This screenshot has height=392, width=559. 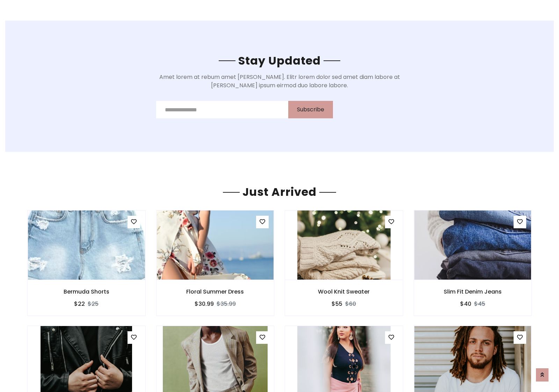 What do you see at coordinates (311, 109) in the screenshot?
I see `button: Subscribe` at bounding box center [311, 109].